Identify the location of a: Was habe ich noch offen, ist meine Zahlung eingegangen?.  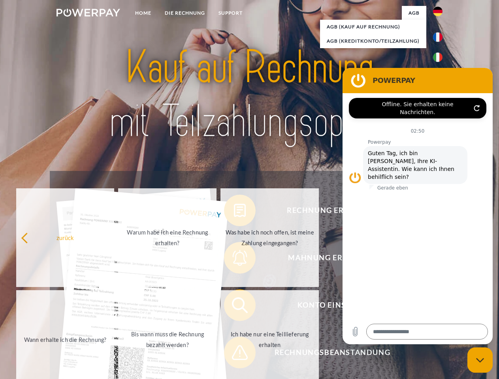
(270, 238).